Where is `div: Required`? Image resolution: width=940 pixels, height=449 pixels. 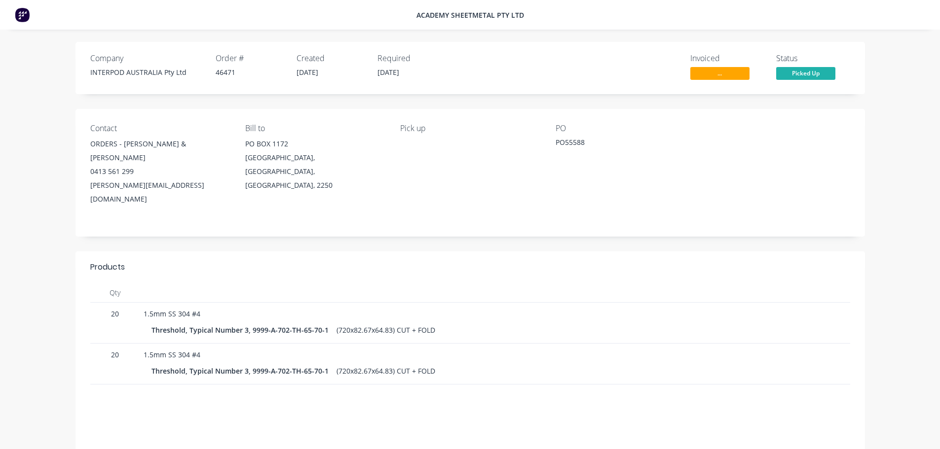
div: Required is located at coordinates (412, 58).